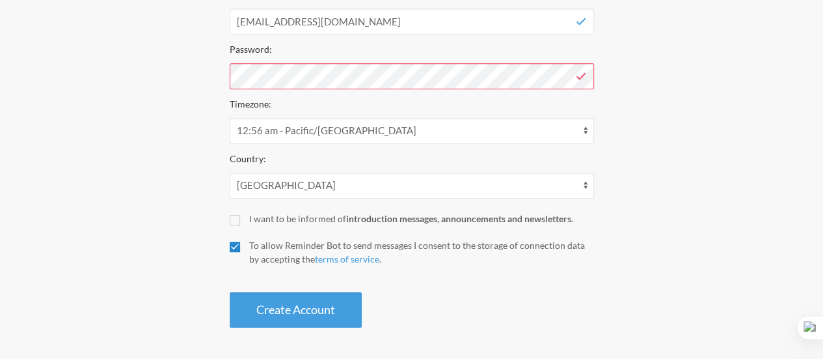  Describe the element at coordinates (251, 49) in the screenshot. I see `label: Password:` at that location.